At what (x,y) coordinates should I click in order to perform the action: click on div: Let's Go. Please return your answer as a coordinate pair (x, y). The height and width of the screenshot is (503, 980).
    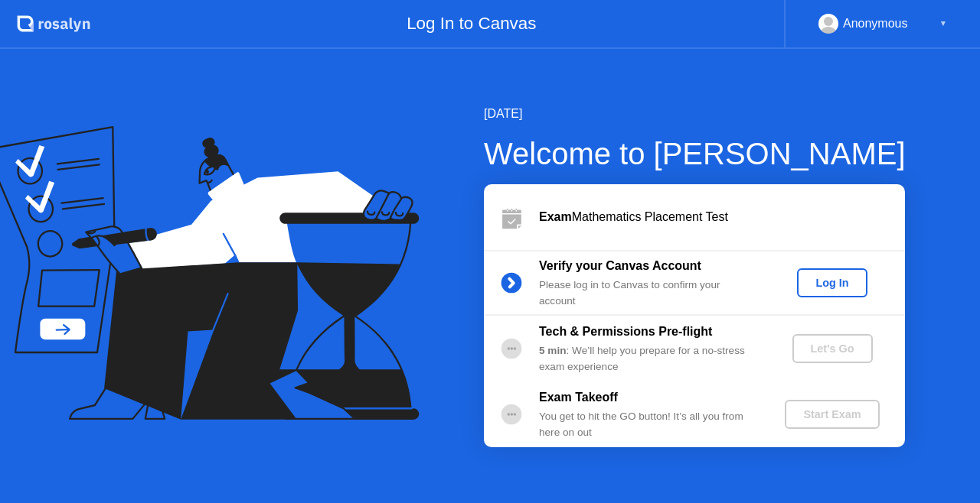
    Looking at the image, I should click on (832, 349).